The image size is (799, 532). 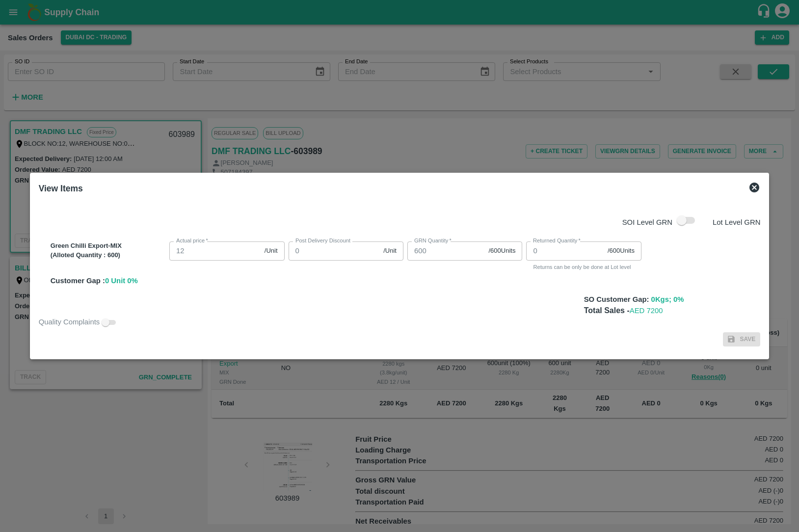 I want to click on p: Returns can be only be done at Lot level, so click(x=584, y=267).